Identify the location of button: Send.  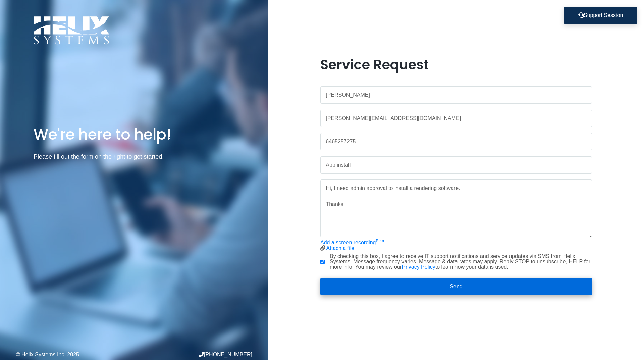
(456, 286).